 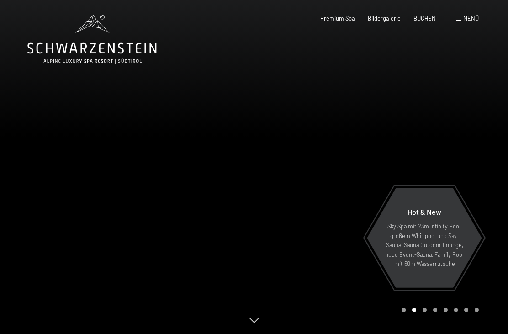 What do you see at coordinates (435, 309) in the screenshot?
I see `div: Carousel Page 4` at bounding box center [435, 309].